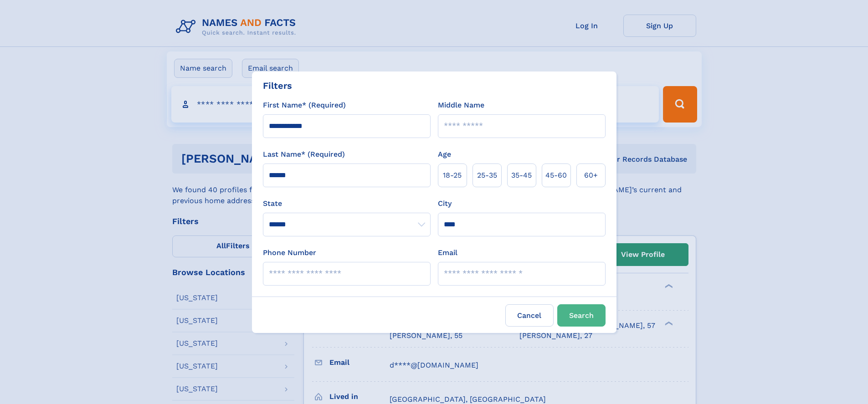 The height and width of the screenshot is (404, 868). What do you see at coordinates (556, 176) in the screenshot?
I see `span: 45‑60` at bounding box center [556, 176].